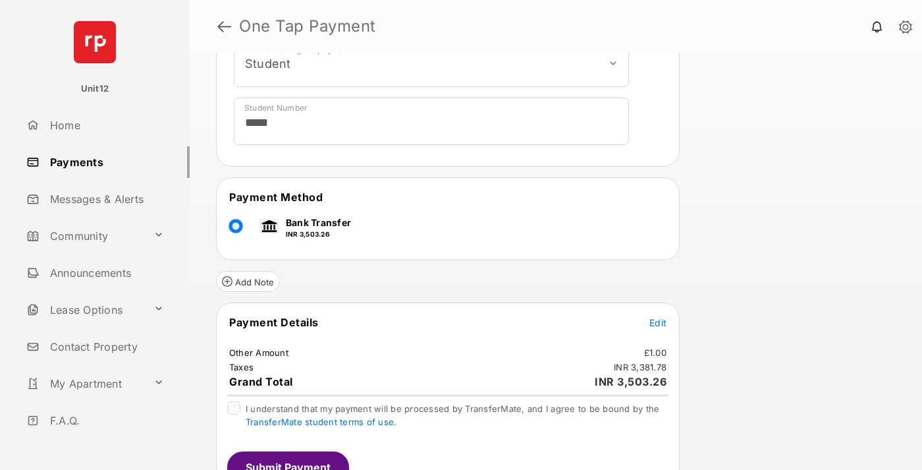 This screenshot has width=922, height=470. What do you see at coordinates (658, 322) in the screenshot?
I see `span: Edit` at bounding box center [658, 322].